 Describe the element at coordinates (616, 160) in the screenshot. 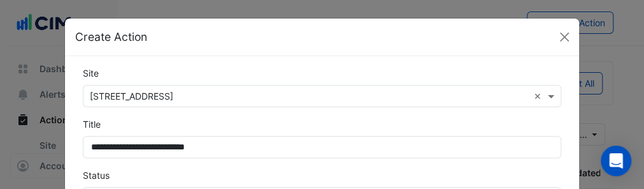

I see `div: Open Intercom Messenger` at that location.